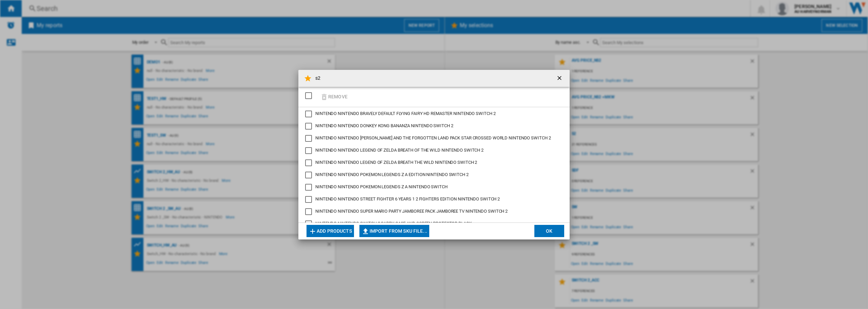 This screenshot has width=868, height=309. What do you see at coordinates (412, 211) in the screenshot?
I see `span: NINTENDO NINTENDO SUPER MARIO PARTY JAMBOREE PACK JAMBOREE TV NINTENDO SWITCH 2` at bounding box center [412, 211].